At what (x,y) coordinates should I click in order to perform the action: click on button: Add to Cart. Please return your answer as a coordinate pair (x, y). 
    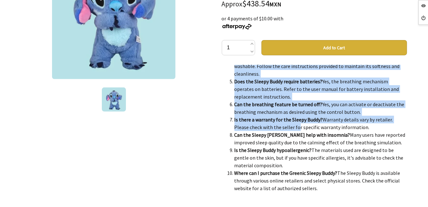
    Looking at the image, I should click on (334, 48).